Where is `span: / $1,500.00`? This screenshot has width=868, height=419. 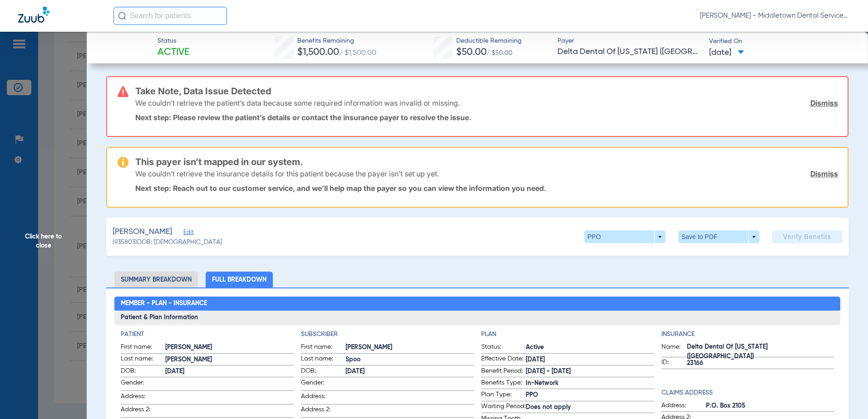
span: / $1,500.00 is located at coordinates (358, 53).